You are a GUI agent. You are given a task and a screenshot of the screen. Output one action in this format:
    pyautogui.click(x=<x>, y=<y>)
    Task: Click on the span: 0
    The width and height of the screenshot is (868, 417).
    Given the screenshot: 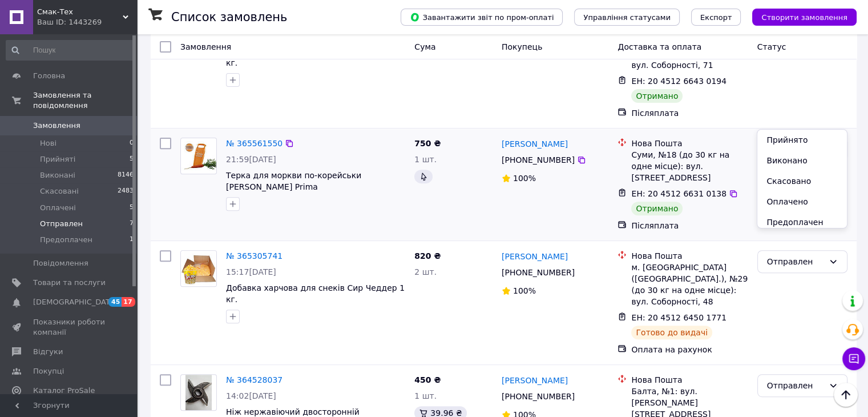 What is the action you would take?
    pyautogui.click(x=131, y=144)
    